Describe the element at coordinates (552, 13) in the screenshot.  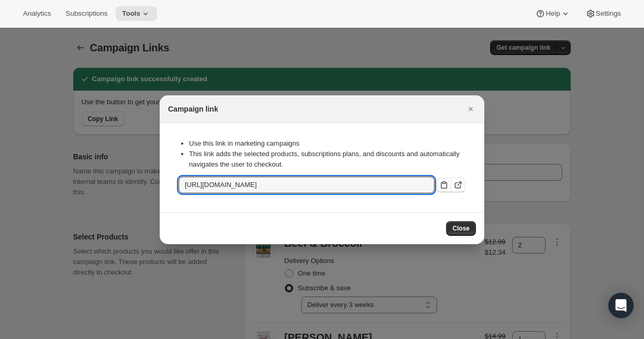
I see `span: Help` at that location.